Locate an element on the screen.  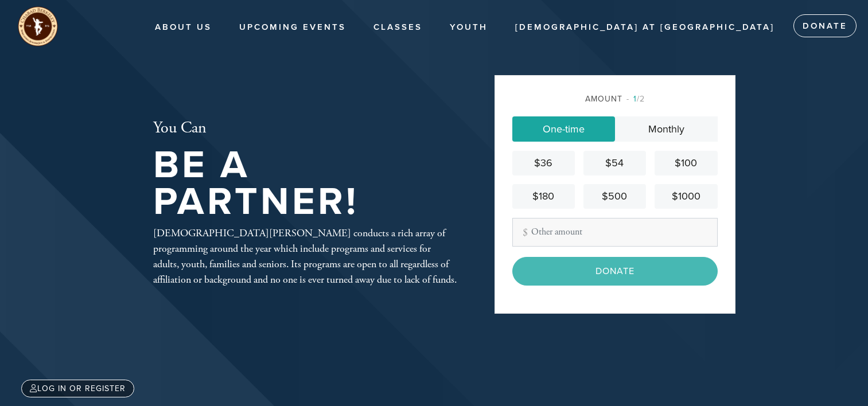
input: Other amount is located at coordinates (615, 232).